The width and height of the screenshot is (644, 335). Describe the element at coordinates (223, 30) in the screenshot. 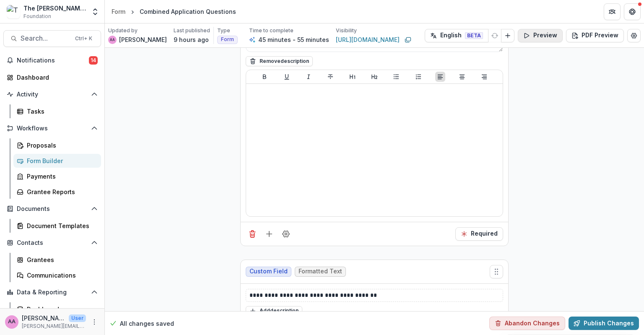

I see `p: Type` at that location.